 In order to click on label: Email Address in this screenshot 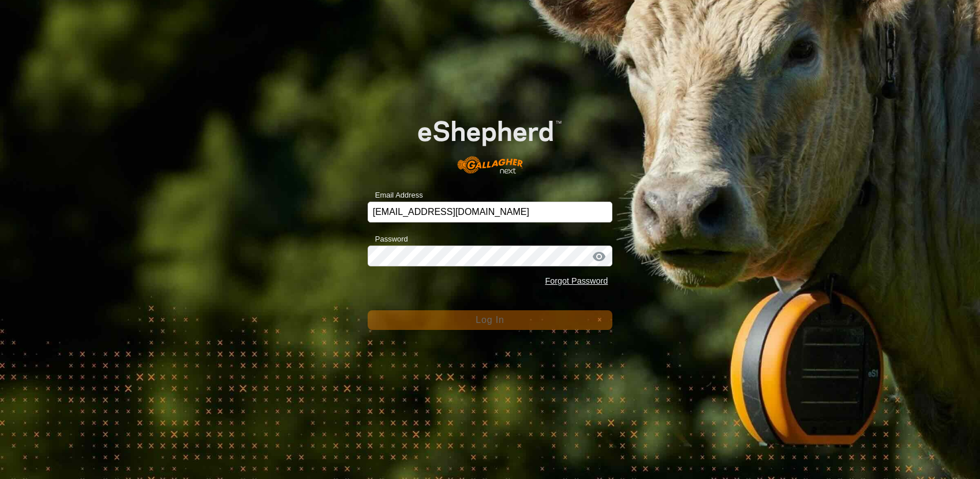, I will do `click(395, 195)`.